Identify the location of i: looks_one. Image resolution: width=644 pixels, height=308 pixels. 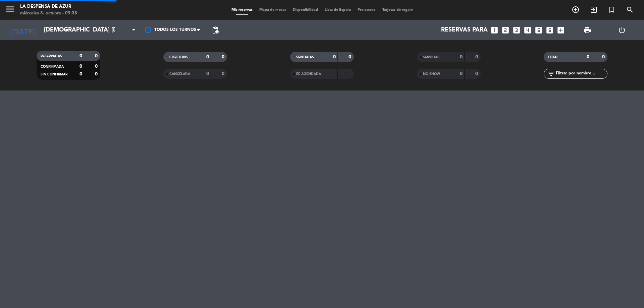
(494, 30).